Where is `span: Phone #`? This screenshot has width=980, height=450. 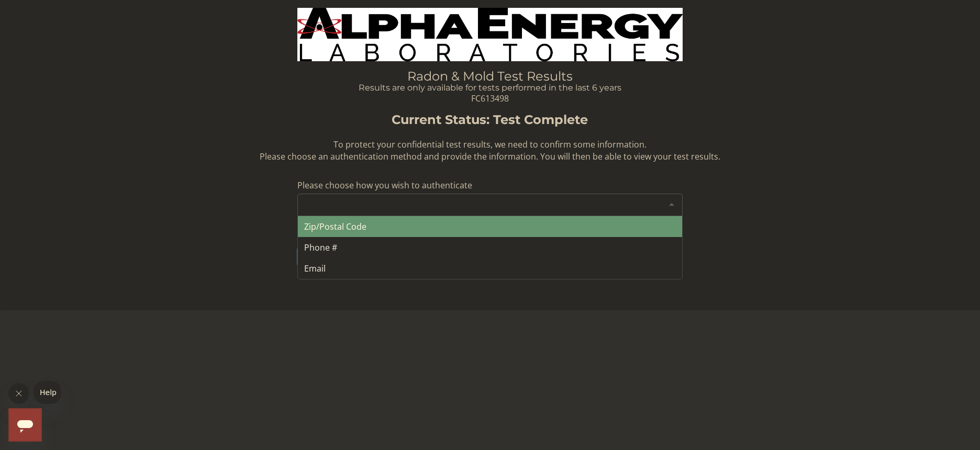
span: Phone # is located at coordinates (321, 247).